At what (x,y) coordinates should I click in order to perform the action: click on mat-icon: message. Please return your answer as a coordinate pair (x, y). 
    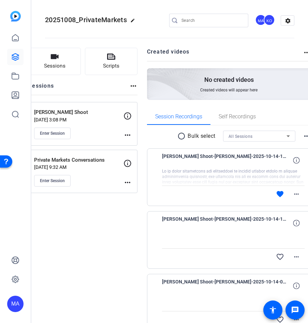
    Looking at the image, I should click on (295, 310).